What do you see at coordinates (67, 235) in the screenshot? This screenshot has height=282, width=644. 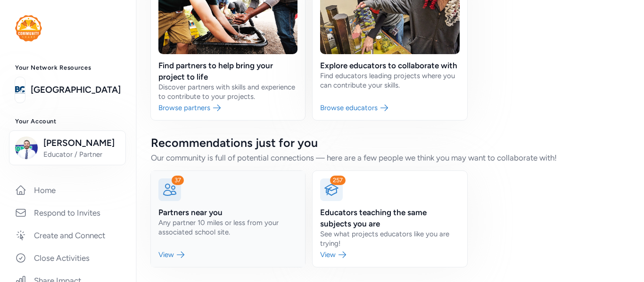 I see `a: Create and Connect` at bounding box center [67, 235].